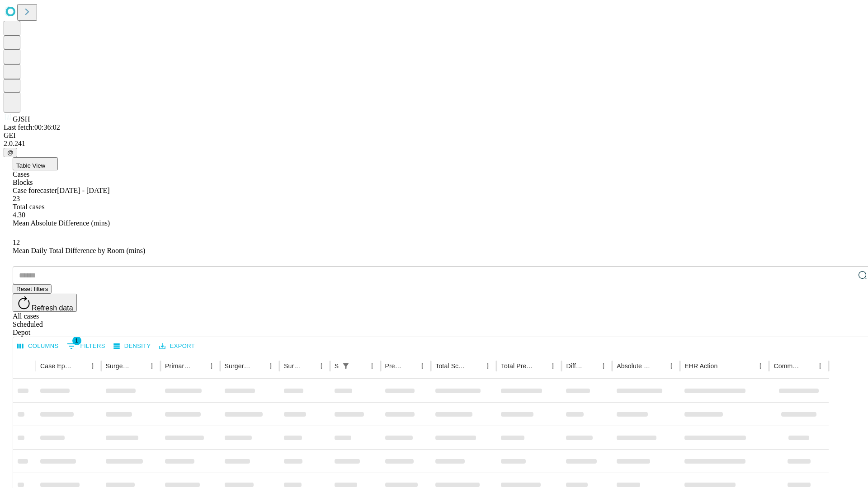 Image resolution: width=868 pixels, height=488 pixels. What do you see at coordinates (177, 346) in the screenshot?
I see `button: Export` at bounding box center [177, 346].